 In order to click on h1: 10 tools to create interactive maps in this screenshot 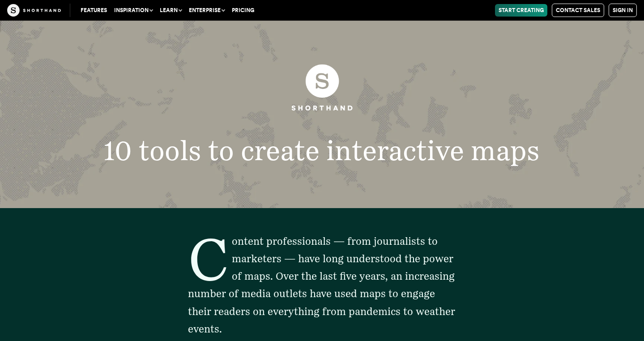, I will do `click(322, 150)`.